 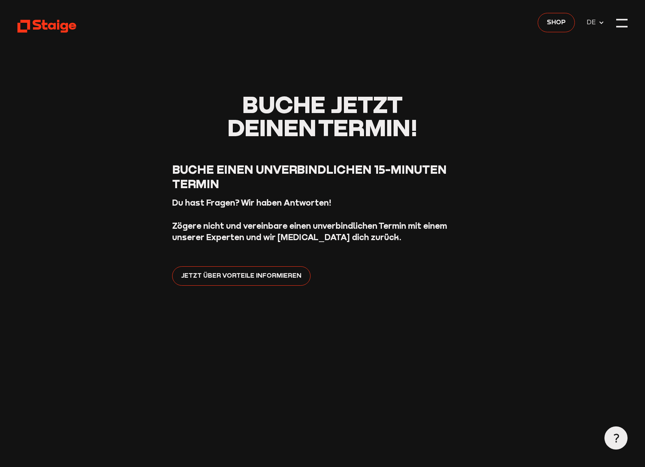 I want to click on span: Buche jetzt deinen Termin!, so click(x=322, y=115).